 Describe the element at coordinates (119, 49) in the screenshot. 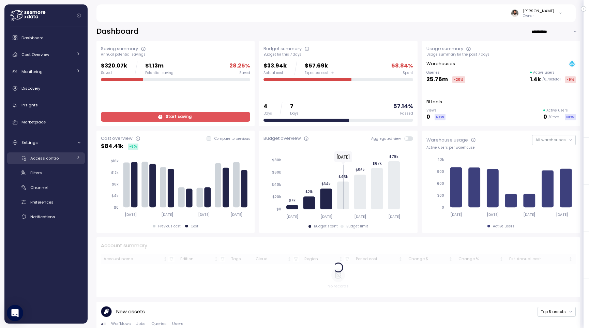

I see `div: Saving summary` at that location.